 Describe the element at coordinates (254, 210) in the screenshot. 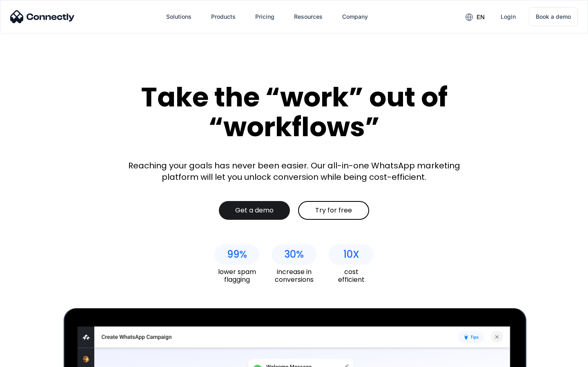

I see `div: Get a demo` at that location.